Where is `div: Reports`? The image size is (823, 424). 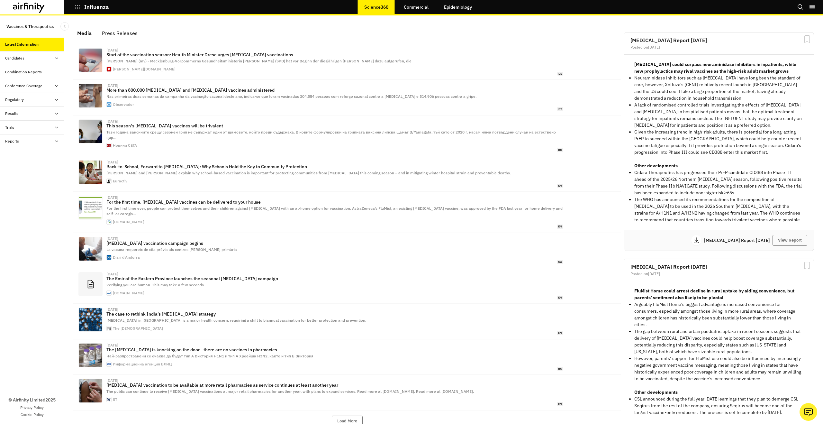
div: Reports is located at coordinates (12, 141).